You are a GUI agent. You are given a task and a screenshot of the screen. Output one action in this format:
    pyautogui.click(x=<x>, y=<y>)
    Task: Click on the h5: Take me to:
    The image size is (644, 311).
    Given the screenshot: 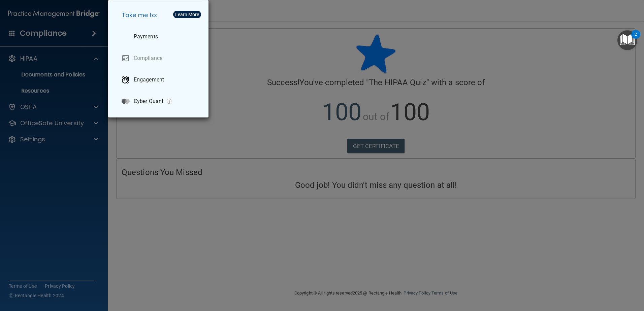 What is the action you would take?
    pyautogui.click(x=160, y=15)
    